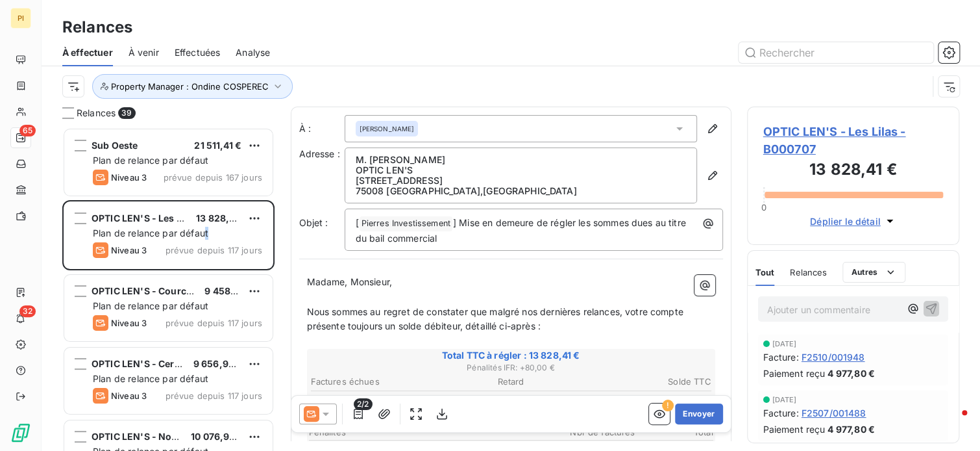 The width and height of the screenshot is (980, 451). What do you see at coordinates (854, 140) in the screenshot?
I see `span: OPTIC LEN'S - Les Lilas - B000707` at bounding box center [854, 140].